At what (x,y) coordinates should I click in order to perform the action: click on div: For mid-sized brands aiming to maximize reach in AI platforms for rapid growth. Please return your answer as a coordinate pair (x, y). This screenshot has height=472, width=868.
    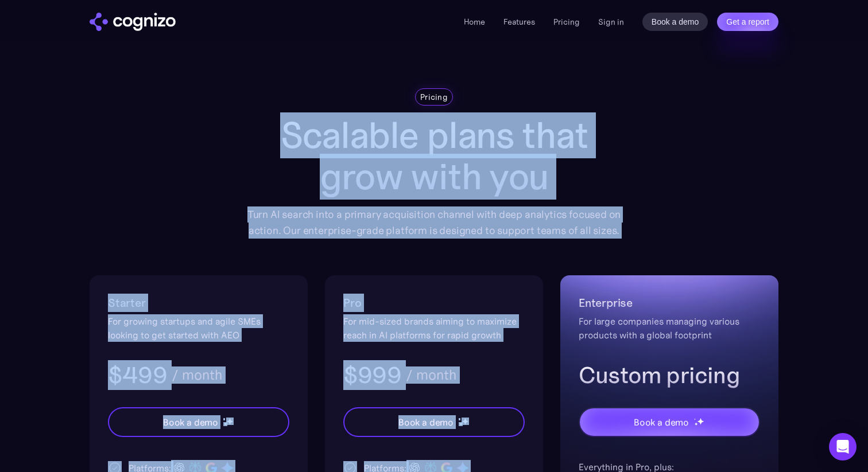
    Looking at the image, I should click on (434, 328).